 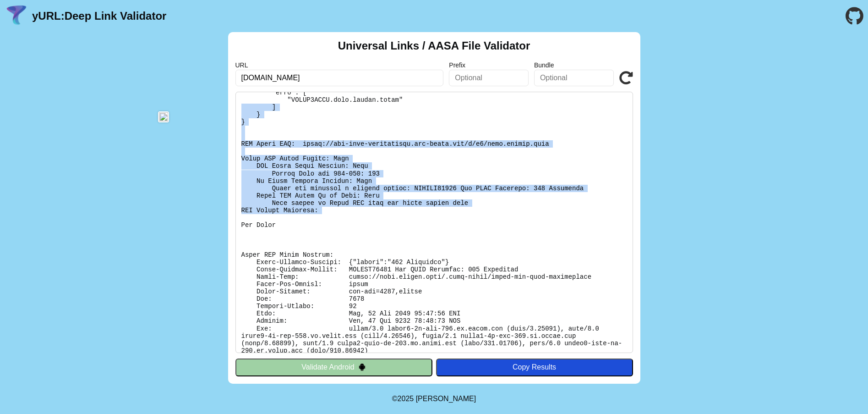 I want to click on span: 2025, so click(x=406, y=398).